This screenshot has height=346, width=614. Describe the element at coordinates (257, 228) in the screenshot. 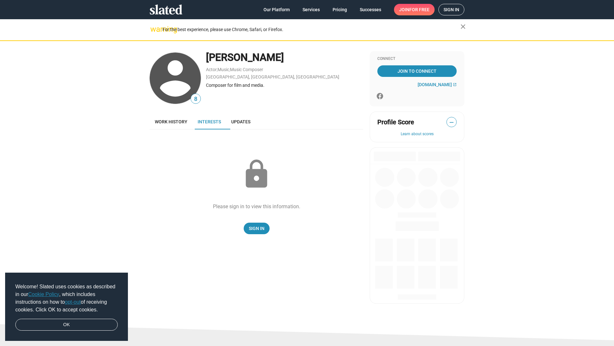

I see `a: Sign In` at that location.